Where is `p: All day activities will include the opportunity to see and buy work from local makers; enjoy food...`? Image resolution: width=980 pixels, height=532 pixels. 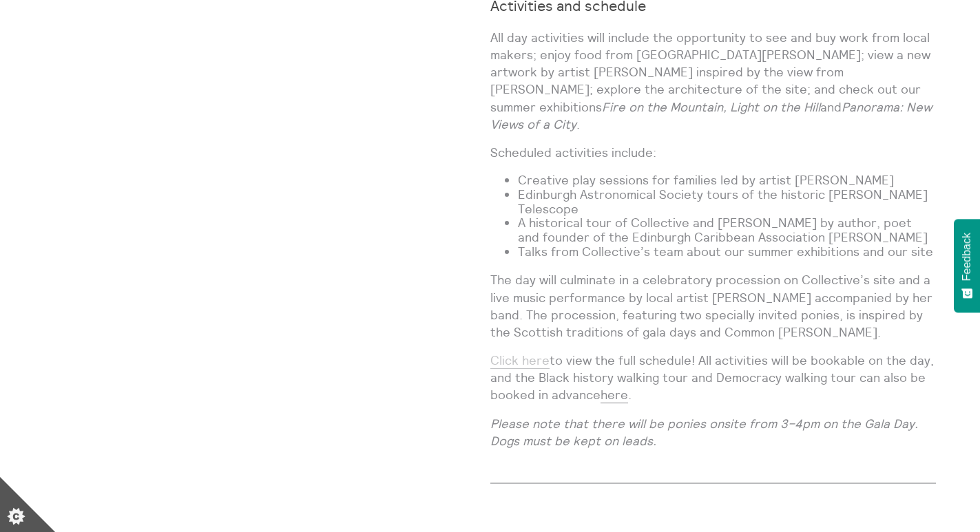 p: All day activities will include the opportunity to see and buy work from local makers; enjoy food... is located at coordinates (713, 80).